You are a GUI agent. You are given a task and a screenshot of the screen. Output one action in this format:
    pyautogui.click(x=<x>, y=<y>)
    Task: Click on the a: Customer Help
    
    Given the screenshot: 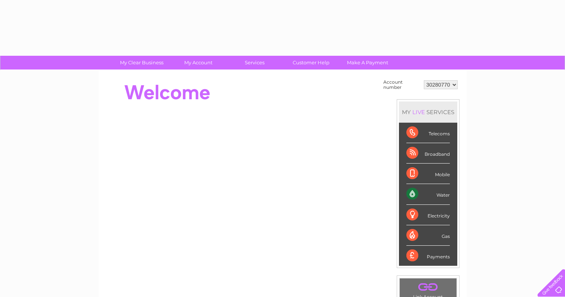 What is the action you would take?
    pyautogui.click(x=311, y=62)
    